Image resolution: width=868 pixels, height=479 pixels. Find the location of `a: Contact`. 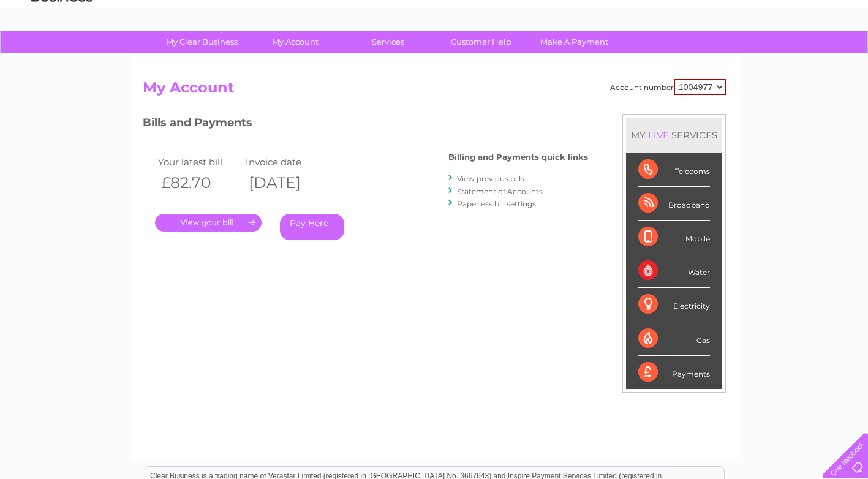

a: Contact is located at coordinates (801, 56).